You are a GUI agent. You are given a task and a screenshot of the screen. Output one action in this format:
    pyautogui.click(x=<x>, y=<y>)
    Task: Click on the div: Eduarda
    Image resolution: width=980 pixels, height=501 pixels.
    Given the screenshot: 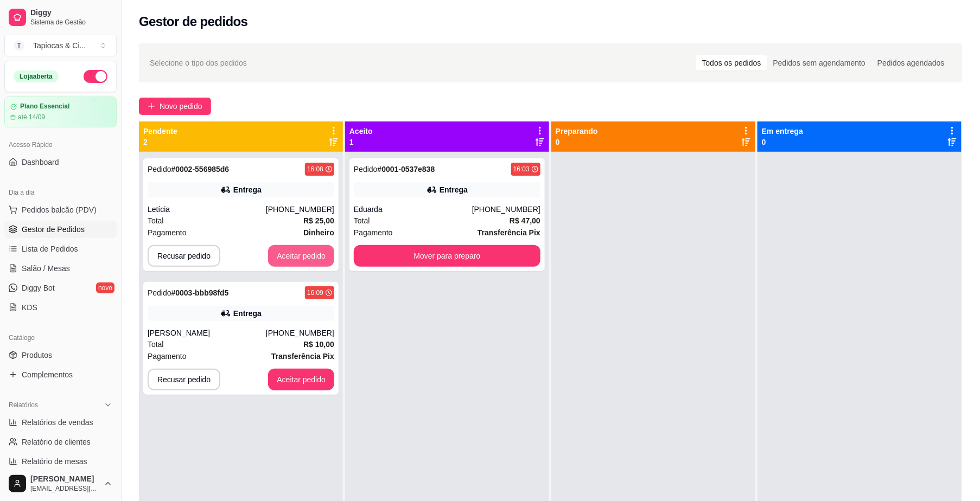 What is the action you would take?
    pyautogui.click(x=413, y=209)
    